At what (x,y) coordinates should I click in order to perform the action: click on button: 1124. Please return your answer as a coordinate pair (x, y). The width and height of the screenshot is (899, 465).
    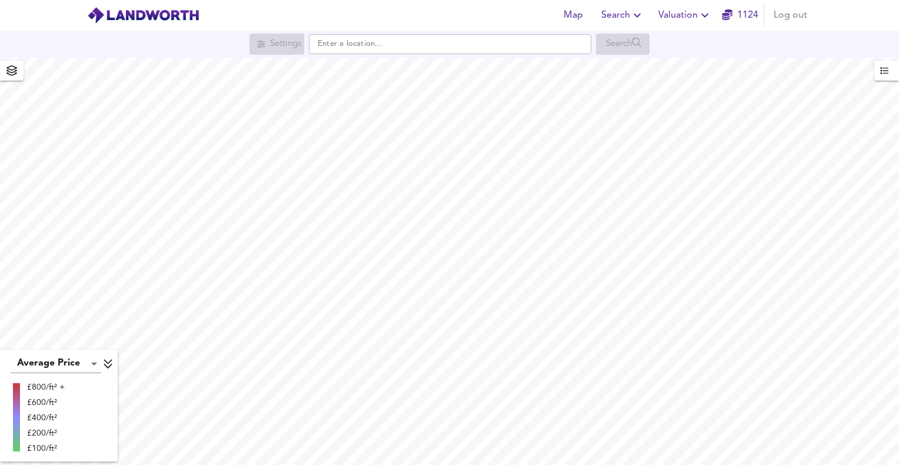
    Looking at the image, I should click on (741, 15).